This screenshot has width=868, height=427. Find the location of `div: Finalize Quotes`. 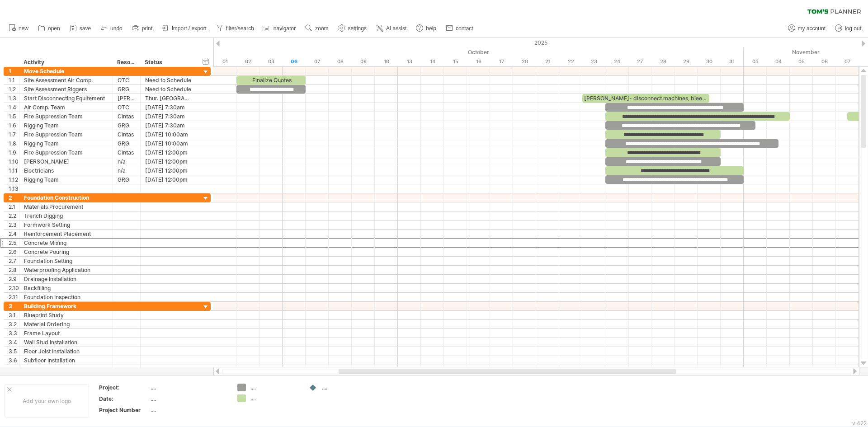

div: Finalize Quotes is located at coordinates (271, 80).